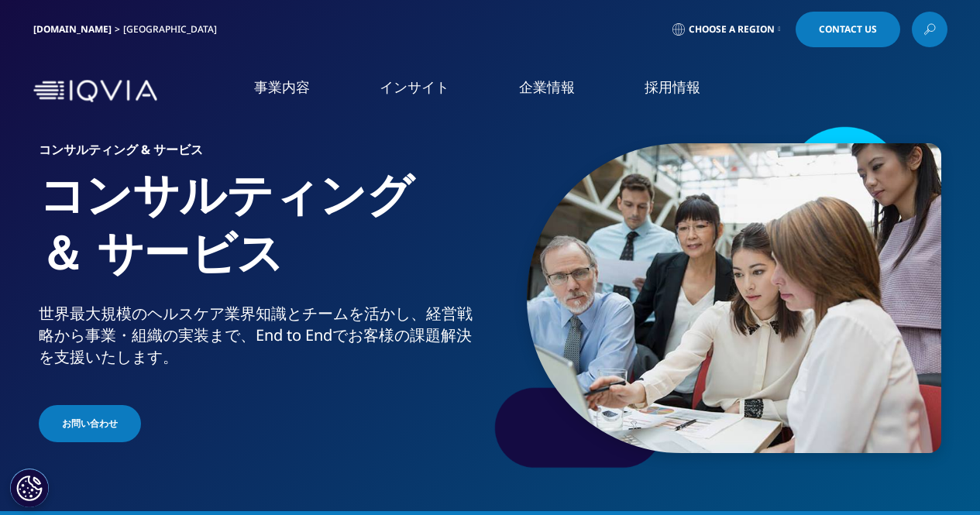  What do you see at coordinates (734, 298) in the screenshot?
I see `img: 057_huddled-around-laptop.jpg` at bounding box center [734, 298].